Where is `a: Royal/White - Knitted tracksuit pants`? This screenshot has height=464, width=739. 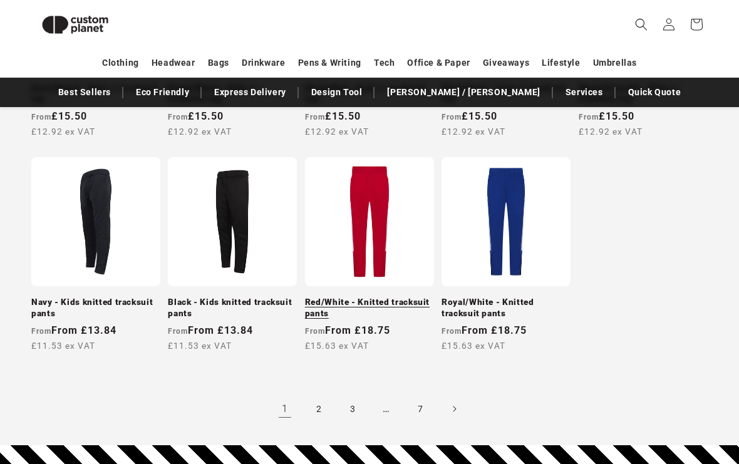
a: Royal/White - Knitted tracksuit pants is located at coordinates (506, 307).